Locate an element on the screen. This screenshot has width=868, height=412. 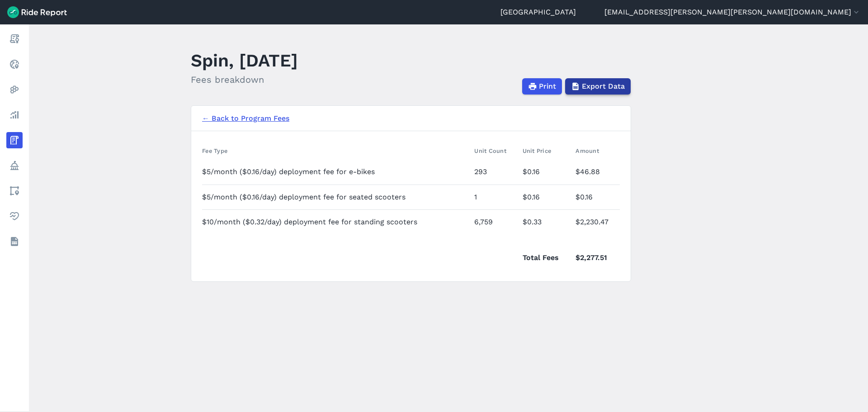
a: Health is located at coordinates (14, 216).